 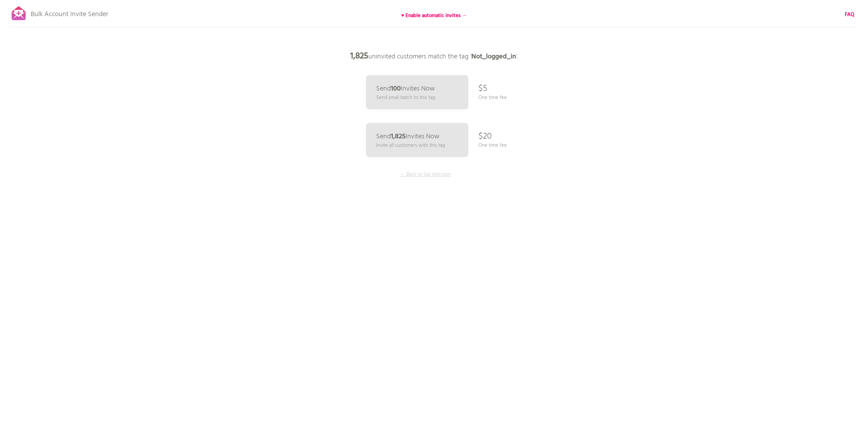 I want to click on p: uninvited customers match the tag ' '., so click(x=434, y=56).